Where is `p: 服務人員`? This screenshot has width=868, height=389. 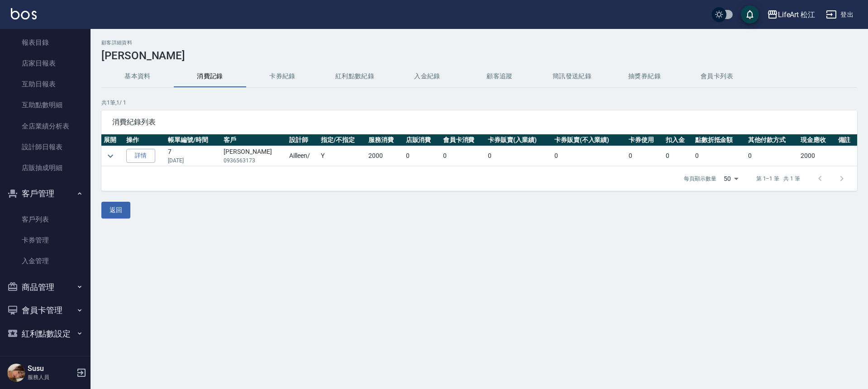 p: 服務人員 is located at coordinates (51, 377).